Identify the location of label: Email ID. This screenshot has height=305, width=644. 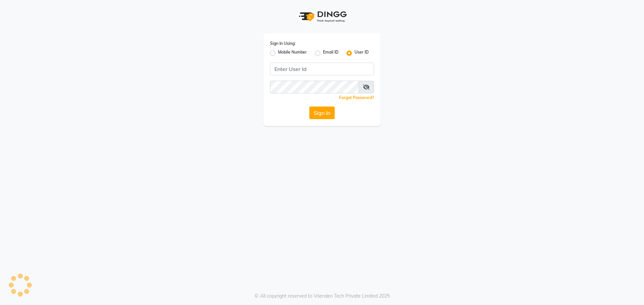
(331, 53).